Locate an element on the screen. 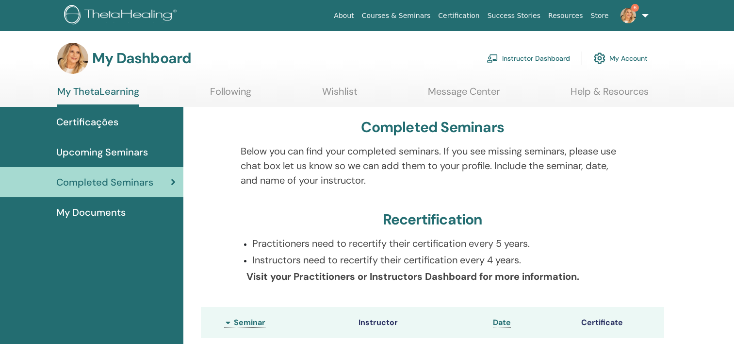  a: Wishlist is located at coordinates (340, 95).